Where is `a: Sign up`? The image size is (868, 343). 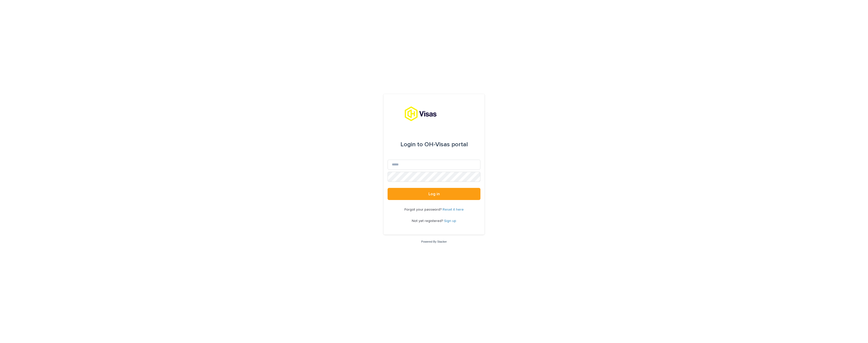
a: Sign up is located at coordinates (450, 221).